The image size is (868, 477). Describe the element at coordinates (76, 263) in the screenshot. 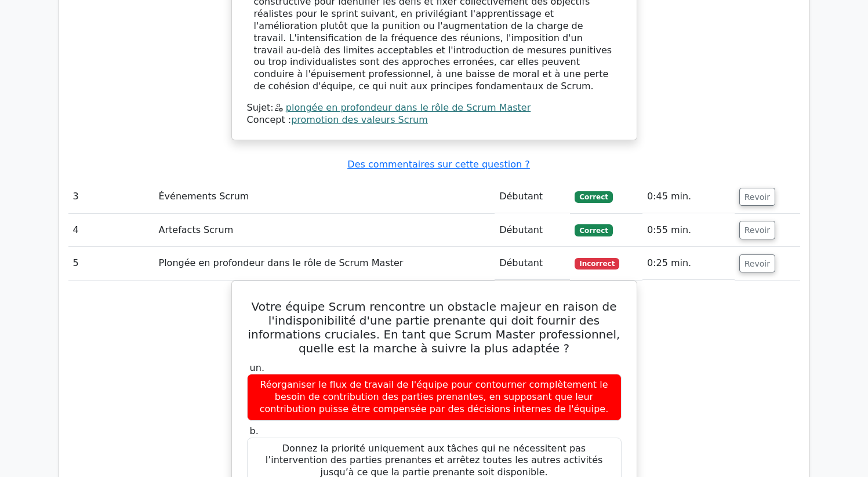

I see `font: 5` at that location.